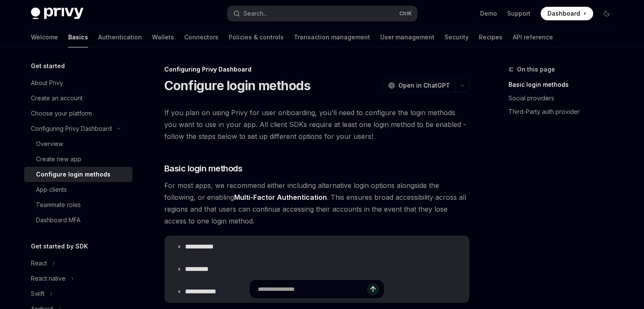 This screenshot has width=644, height=309. What do you see at coordinates (490, 37) in the screenshot?
I see `a: Recipes` at bounding box center [490, 37].